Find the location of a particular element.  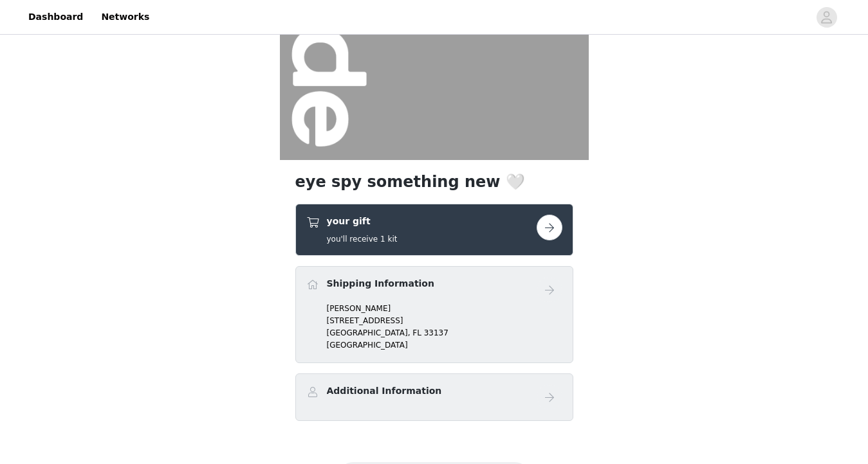

h4: Additional Information is located at coordinates (384, 391).